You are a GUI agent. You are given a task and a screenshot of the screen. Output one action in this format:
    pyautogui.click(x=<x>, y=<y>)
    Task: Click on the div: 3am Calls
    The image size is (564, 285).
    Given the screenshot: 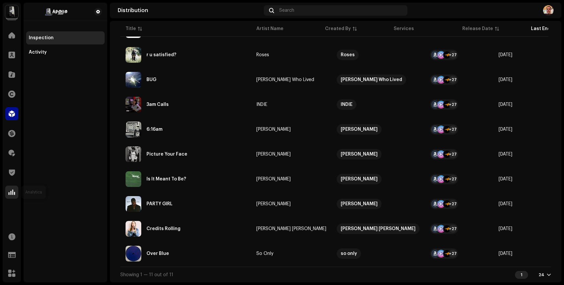 What is the action you would take?
    pyautogui.click(x=158, y=105)
    